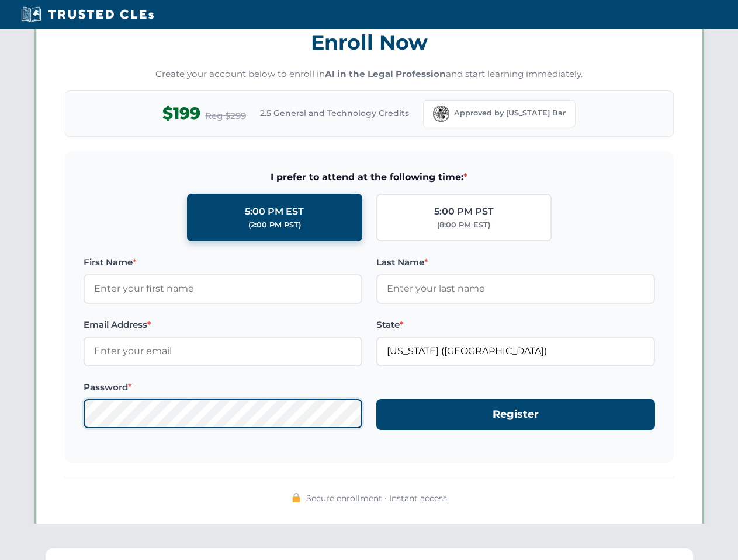  Describe the element at coordinates (369, 177) in the screenshot. I see `span: I prefer to attend at the following time:` at that location.